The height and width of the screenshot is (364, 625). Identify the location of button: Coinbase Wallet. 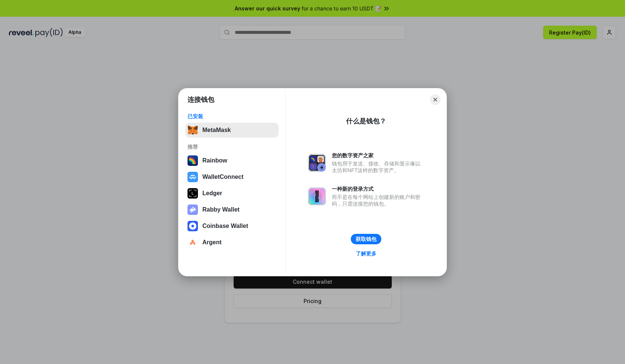
(232, 226).